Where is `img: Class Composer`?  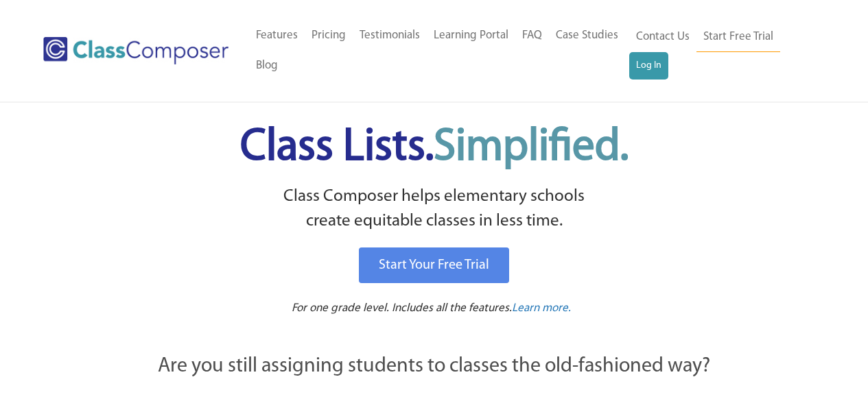 img: Class Composer is located at coordinates (135, 51).